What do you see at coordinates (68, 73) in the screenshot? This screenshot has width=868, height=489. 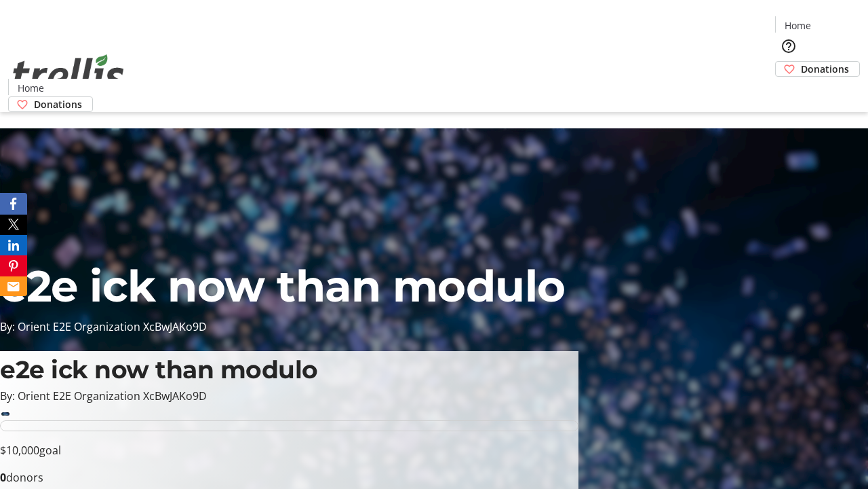 I see `img: Orient E2E Organization XcBwJAKo9D's Logo` at bounding box center [68, 73].